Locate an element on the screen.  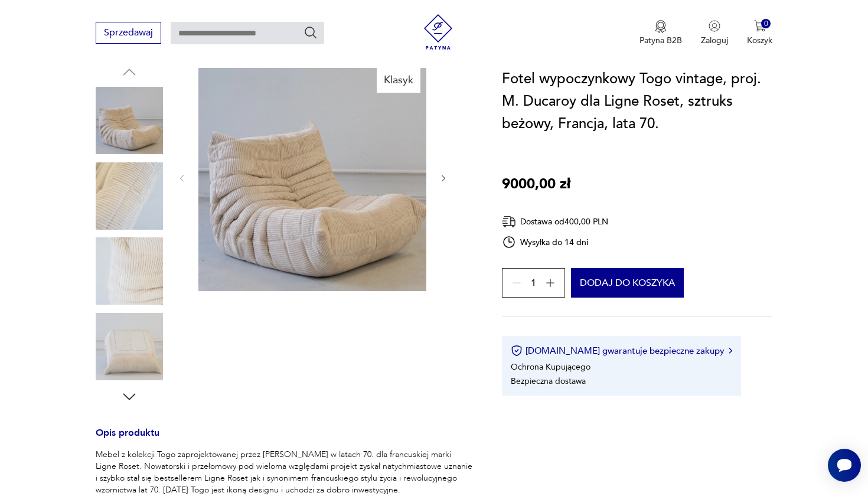
h1: Fotel wypoczynkowy Togo vintage, proj. M. Ducaroy dla Ligne Roset, sztruks beżowy, Francja, lata 70. is located at coordinates (637, 102).